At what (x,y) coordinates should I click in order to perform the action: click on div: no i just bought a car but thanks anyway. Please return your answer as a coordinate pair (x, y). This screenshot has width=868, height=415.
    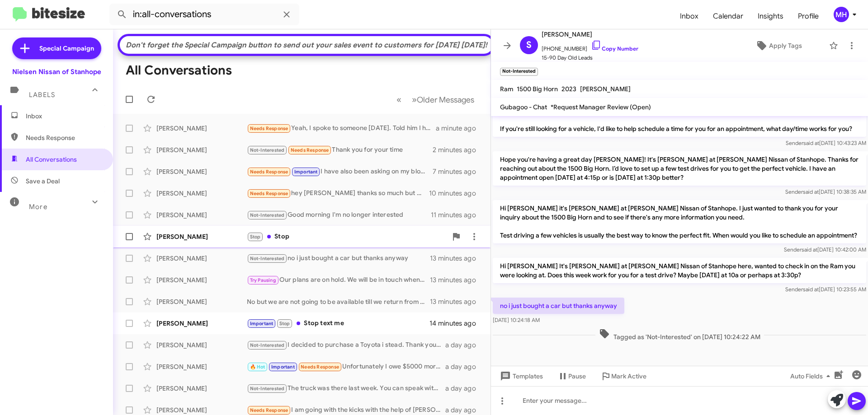
    Looking at the image, I should click on (338, 258).